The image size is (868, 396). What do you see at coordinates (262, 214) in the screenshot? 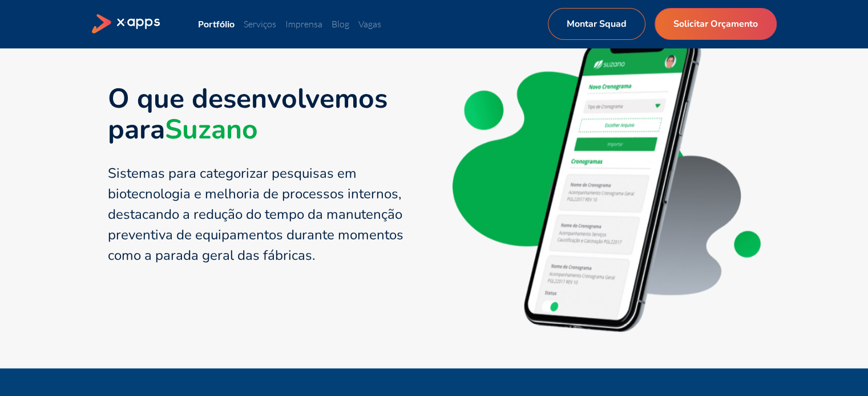
I see `div: Sistemas para categorizar pesquisas em biotecnologia e melhoria de processos internos, destacando...` at bounding box center [262, 214].